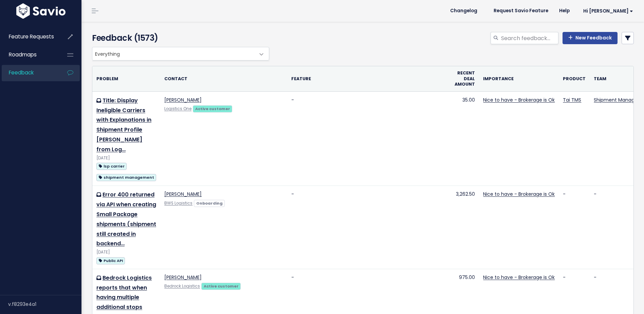 The image size is (644, 314). I want to click on th: Problem, so click(127, 78).